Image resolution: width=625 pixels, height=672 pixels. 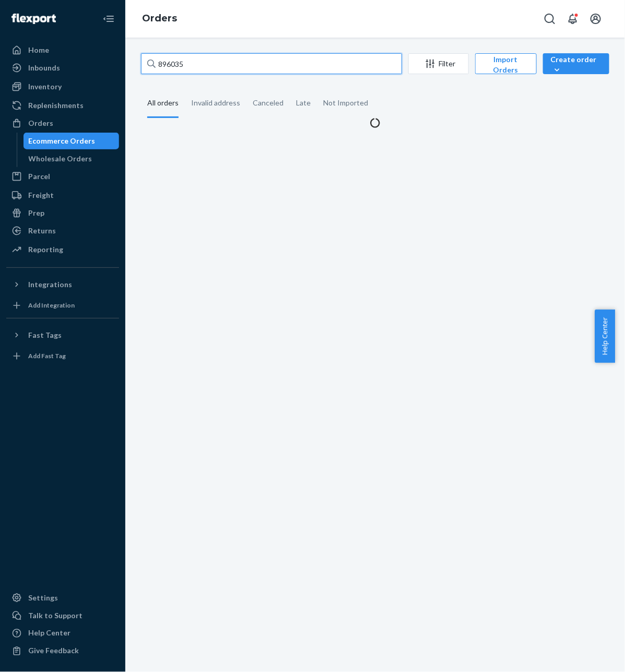 I want to click on div: Prep, so click(x=36, y=213).